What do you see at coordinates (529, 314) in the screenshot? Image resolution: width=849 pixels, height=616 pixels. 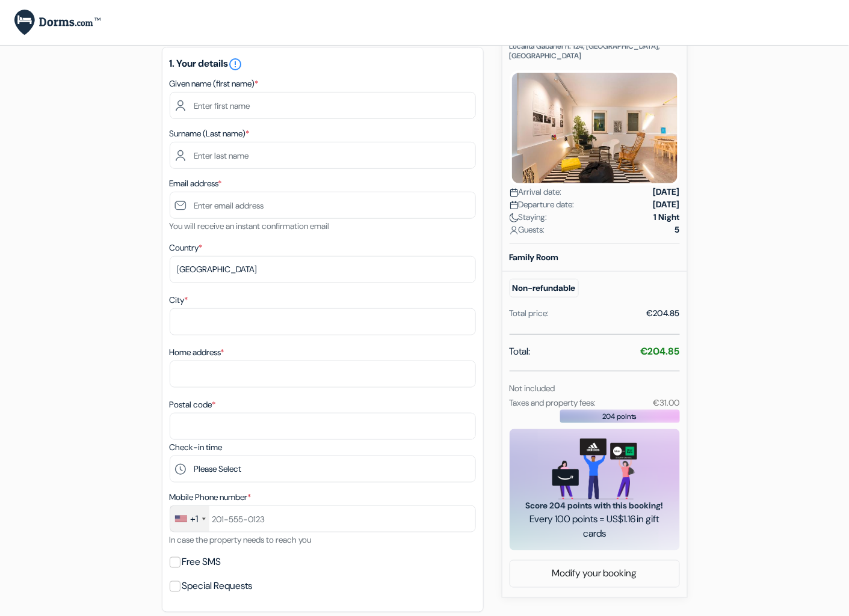 I see `div: Total price:` at bounding box center [529, 314].